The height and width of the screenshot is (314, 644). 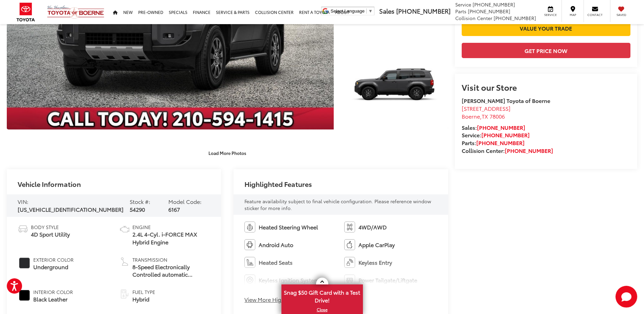 I want to click on span: Parts, so click(x=461, y=11).